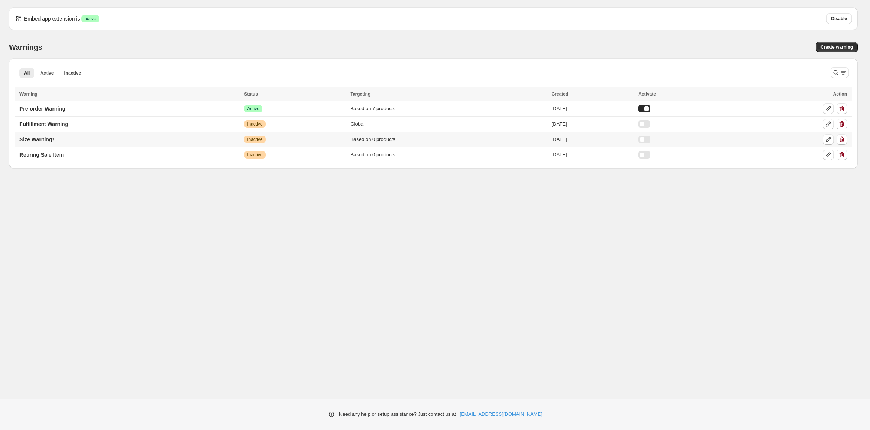 This screenshot has height=430, width=870. Describe the element at coordinates (840, 94) in the screenshot. I see `span: Action` at that location.